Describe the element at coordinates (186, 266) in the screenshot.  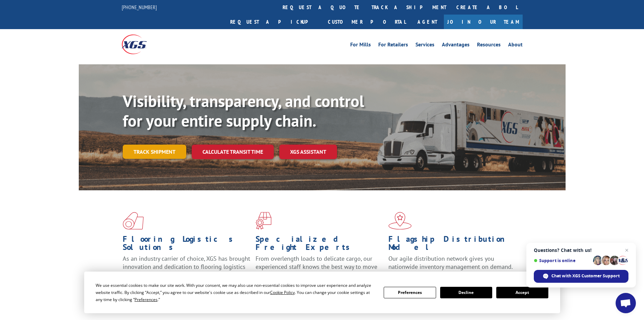
I see `span: As an industry carrier of choice, XGS has brought innovation and dedication to flooring logistics...` at that location.